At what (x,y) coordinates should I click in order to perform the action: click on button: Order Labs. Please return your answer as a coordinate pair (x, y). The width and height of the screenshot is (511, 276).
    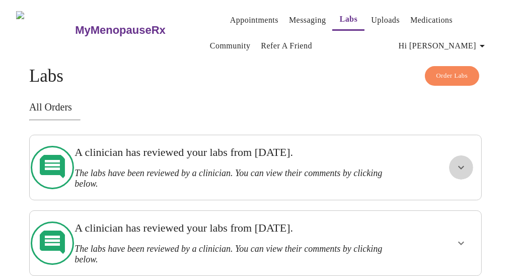
    Looking at the image, I should click on (452, 76).